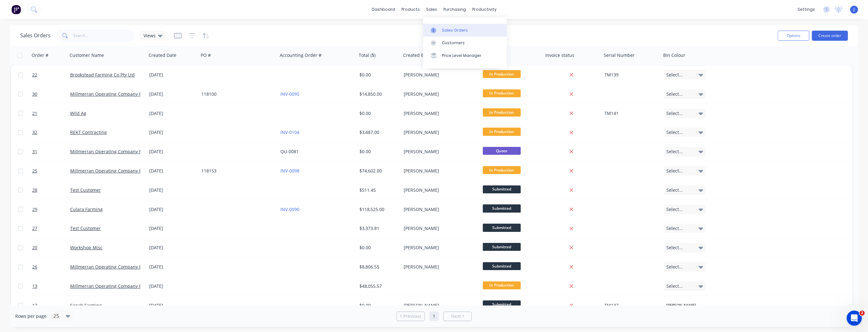 This screenshot has width=868, height=332. Describe the element at coordinates (411, 317) in the screenshot. I see `a: Previous page` at that location.